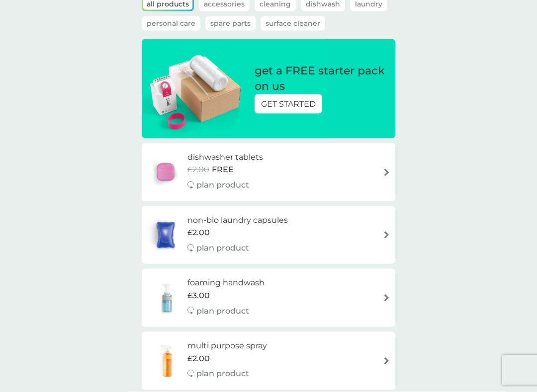 This screenshot has height=392, width=537. Describe the element at coordinates (293, 24) in the screenshot. I see `p: Surface Cleaner` at that location.